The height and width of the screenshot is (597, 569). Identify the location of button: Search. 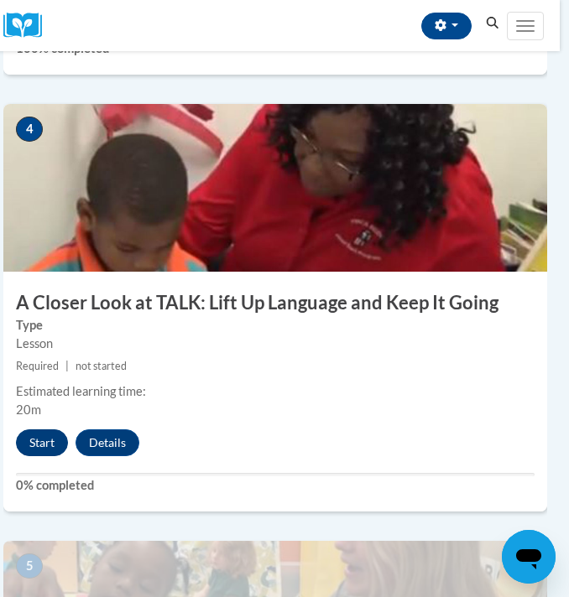
(492, 23).